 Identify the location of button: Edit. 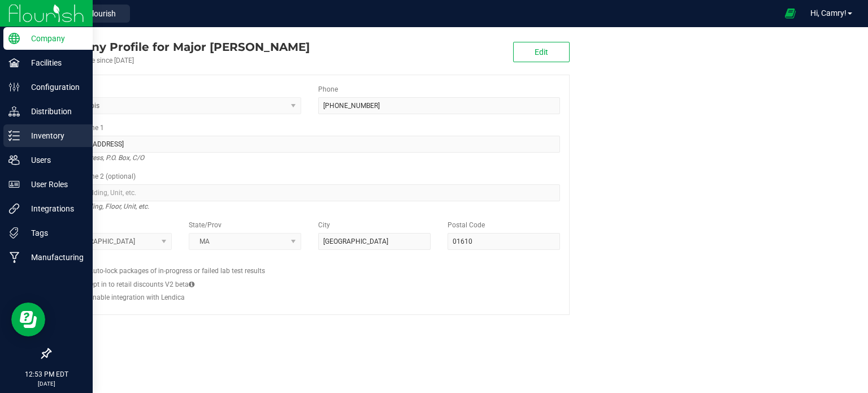
(542, 52).